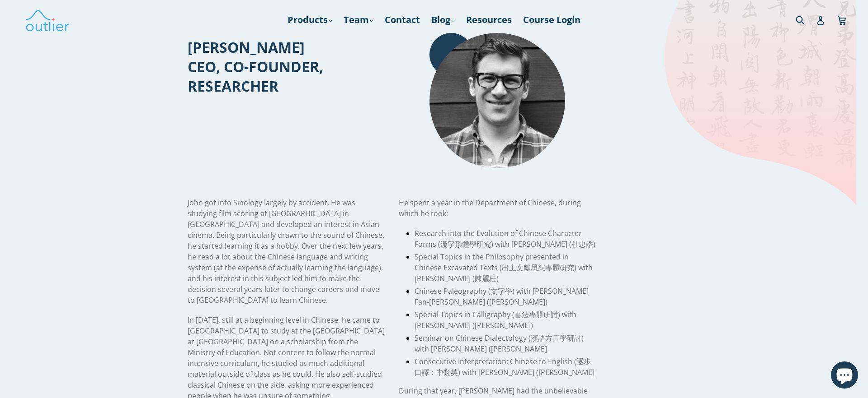 The image size is (868, 398). I want to click on a: Team, so click(358, 20).